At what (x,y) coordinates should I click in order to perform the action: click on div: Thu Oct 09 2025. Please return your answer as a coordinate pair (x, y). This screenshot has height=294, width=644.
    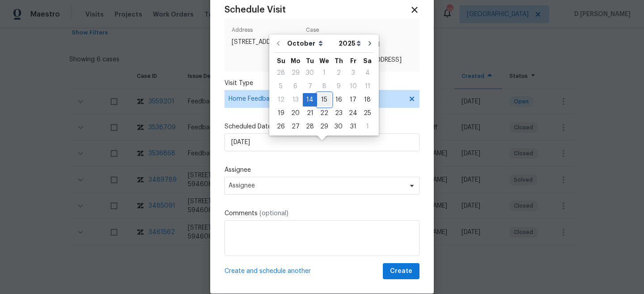
    Looking at the image, I should click on (339, 86).